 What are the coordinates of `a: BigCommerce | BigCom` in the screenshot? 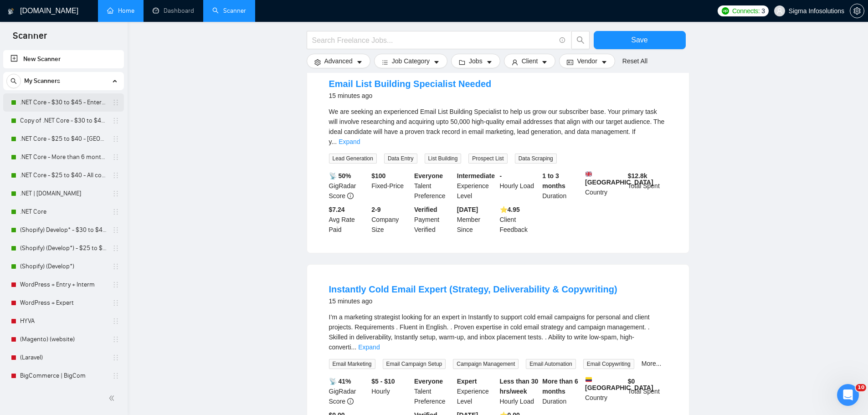 It's located at (64, 376).